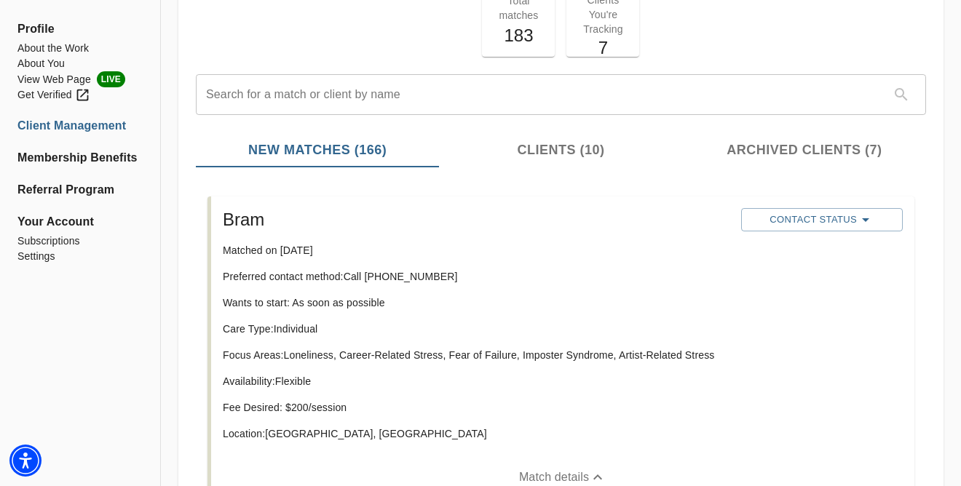 Image resolution: width=961 pixels, height=486 pixels. Describe the element at coordinates (560, 150) in the screenshot. I see `span: Clients (10)` at that location.